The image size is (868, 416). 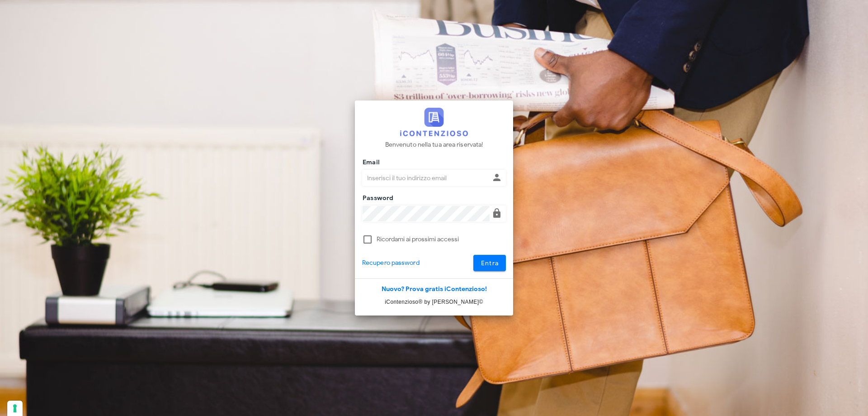 I want to click on label: Ricordami ai prossimi accessi, so click(x=441, y=239).